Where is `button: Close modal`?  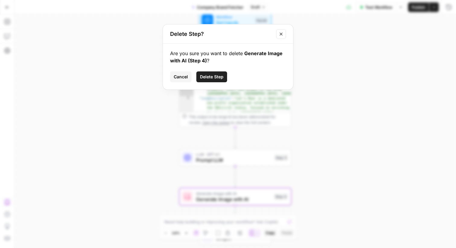
button: Close modal is located at coordinates (281, 34).